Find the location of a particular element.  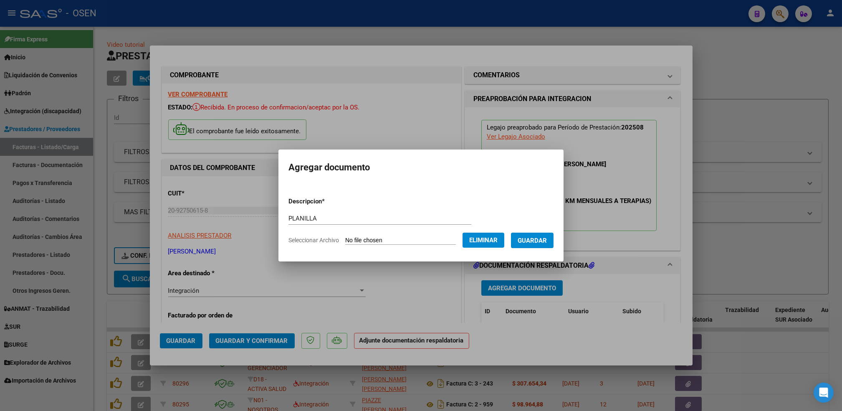

span: Guardar is located at coordinates (532, 241).